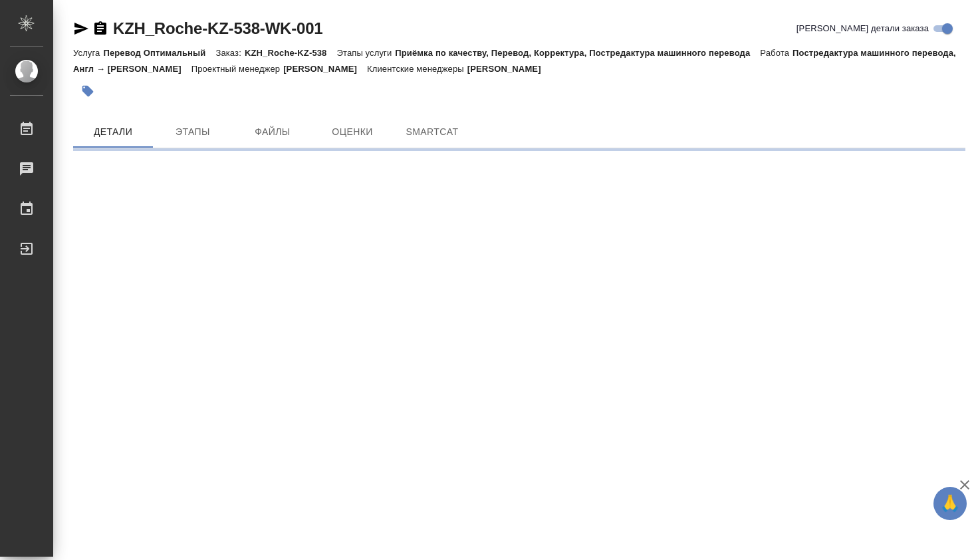 The image size is (980, 560). What do you see at coordinates (113, 131) in the screenshot?
I see `span: Детали` at bounding box center [113, 131].